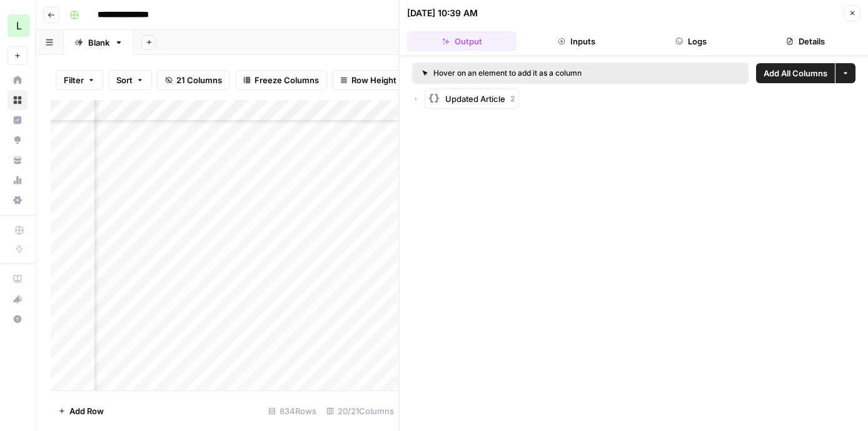 The height and width of the screenshot is (431, 868). Describe the element at coordinates (575, 41) in the screenshot. I see `button: Inputs` at that location.